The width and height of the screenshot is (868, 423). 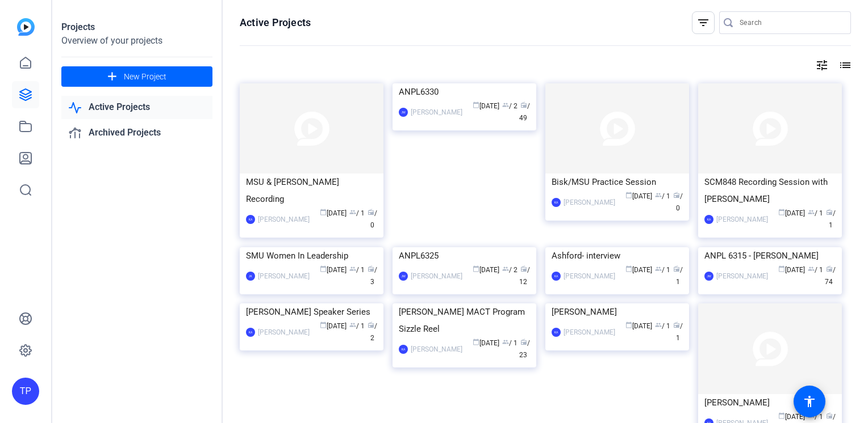 What do you see at coordinates (617, 182) in the screenshot?
I see `div: Bisk/MSU Practice Session` at bounding box center [617, 182].